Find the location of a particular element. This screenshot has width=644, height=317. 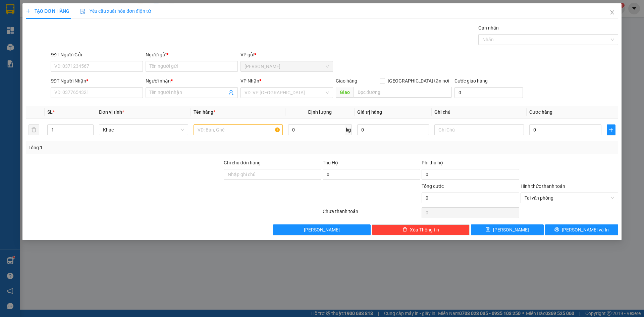

input: VD: Bàn, Ghế is located at coordinates (238, 130).